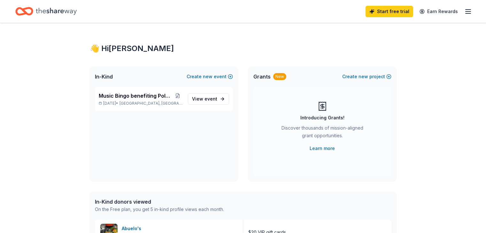 This screenshot has height=233, width=486. I want to click on button: Createnewevent, so click(210, 77).